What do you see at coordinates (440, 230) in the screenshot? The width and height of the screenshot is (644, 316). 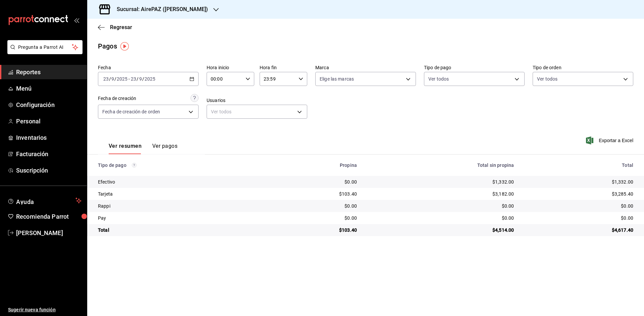 I see `div: $4,514.00` at bounding box center [440, 230].